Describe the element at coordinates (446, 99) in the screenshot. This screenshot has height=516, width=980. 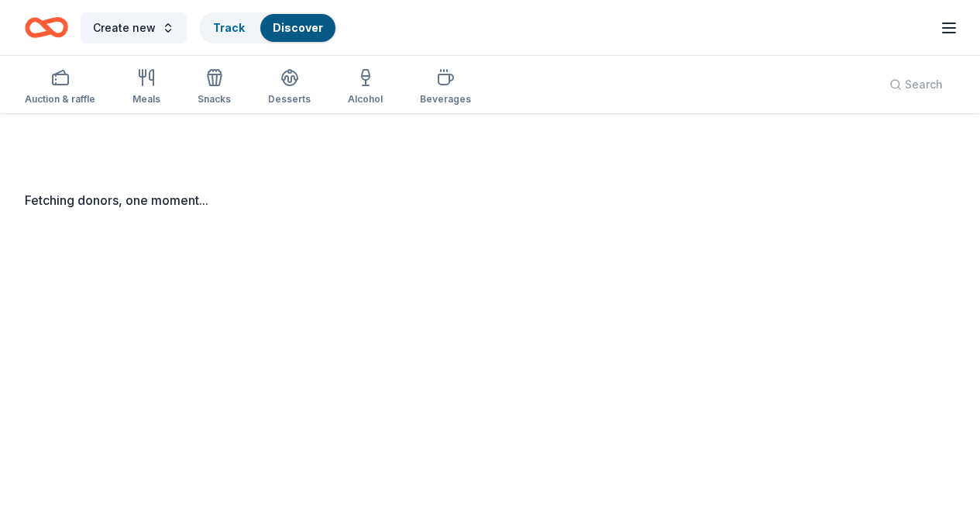
I see `div: Beverages` at that location.